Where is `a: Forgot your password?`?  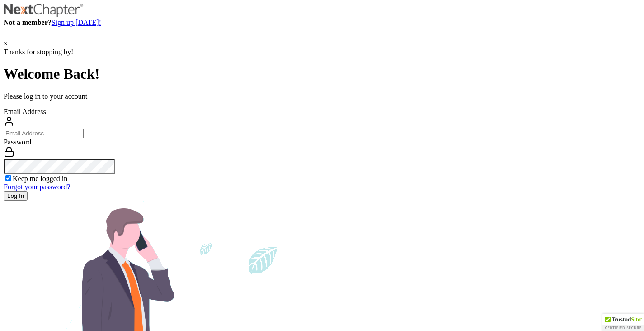
a: Forgot your password? is located at coordinates (37, 187).